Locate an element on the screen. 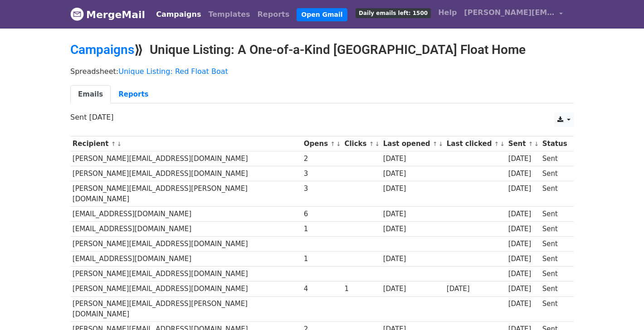 The image size is (644, 330). div: 2 is located at coordinates (322, 159).